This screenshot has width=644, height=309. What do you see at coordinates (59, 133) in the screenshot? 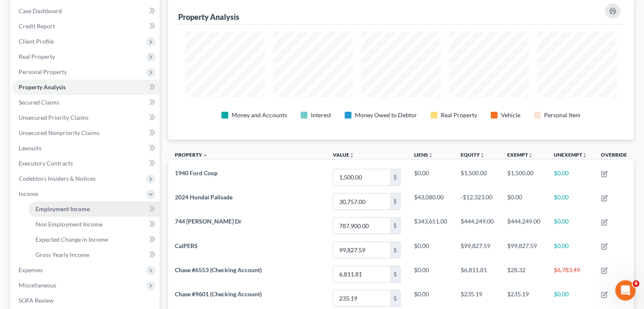
I see `span: Unsecured Nonpriority Claims` at bounding box center [59, 133].